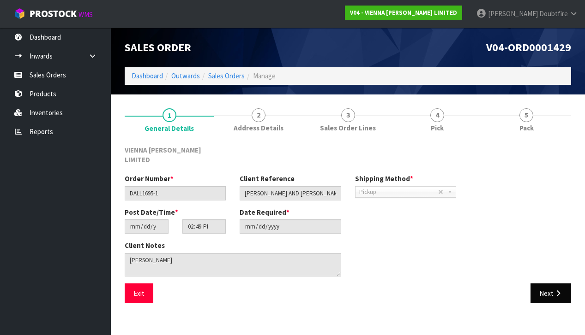 The image size is (585, 335). I want to click on span: 3, so click(348, 115).